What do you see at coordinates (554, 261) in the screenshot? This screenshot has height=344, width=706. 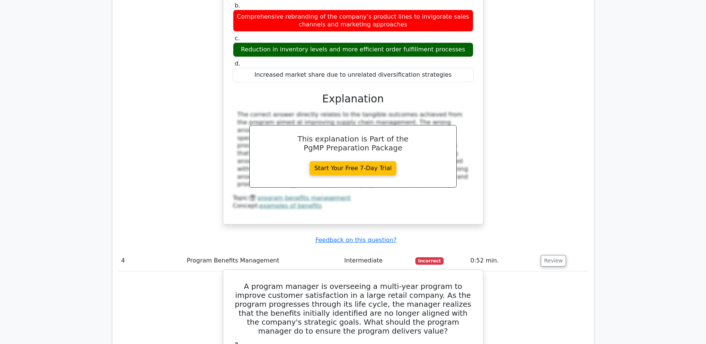 I see `button: Review` at bounding box center [554, 261].